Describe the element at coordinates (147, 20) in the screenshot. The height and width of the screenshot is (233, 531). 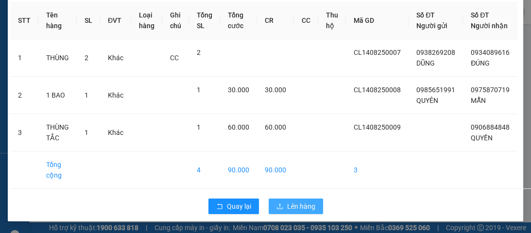
I see `th: Loại hàng` at that location.